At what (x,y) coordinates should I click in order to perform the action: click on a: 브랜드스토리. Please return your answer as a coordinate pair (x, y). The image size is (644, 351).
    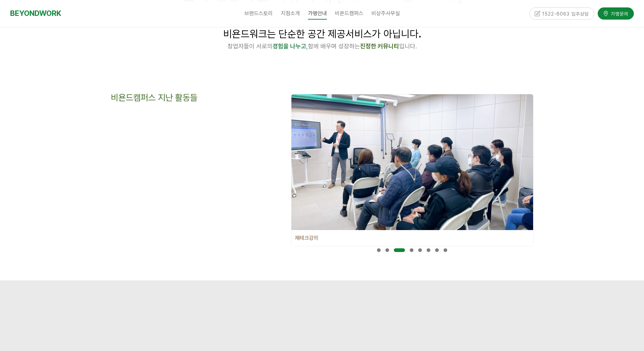
    Looking at the image, I should click on (258, 13).